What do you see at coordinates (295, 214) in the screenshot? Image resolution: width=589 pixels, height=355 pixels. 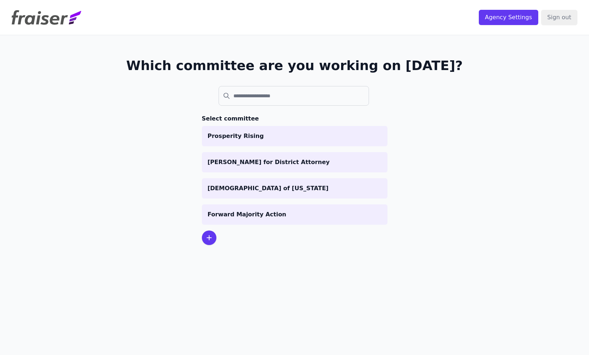 I see `p: Forward Majority Action` at bounding box center [295, 214].